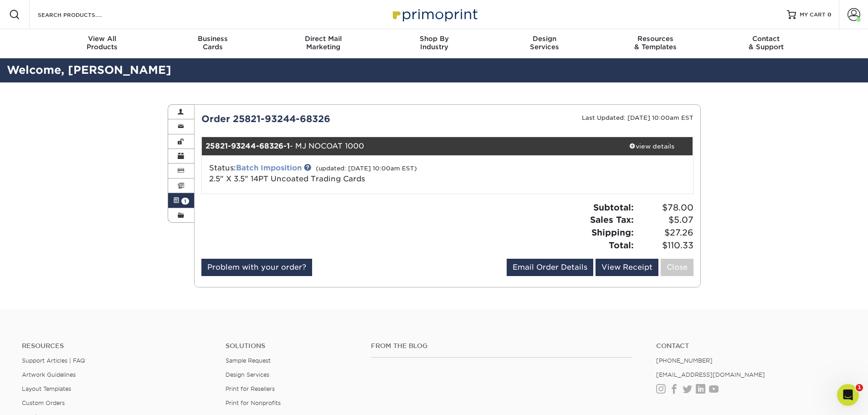 This screenshot has width=868, height=415. What do you see at coordinates (365, 174) in the screenshot?
I see `div: Status:` at bounding box center [365, 174].